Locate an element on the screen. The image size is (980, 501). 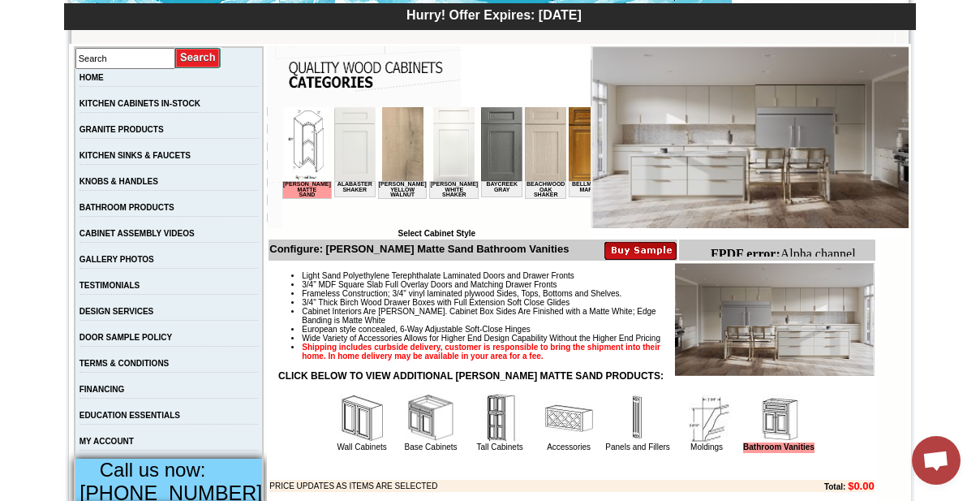
a: KITCHEN SINKS & FAUCETS is located at coordinates (134, 155).